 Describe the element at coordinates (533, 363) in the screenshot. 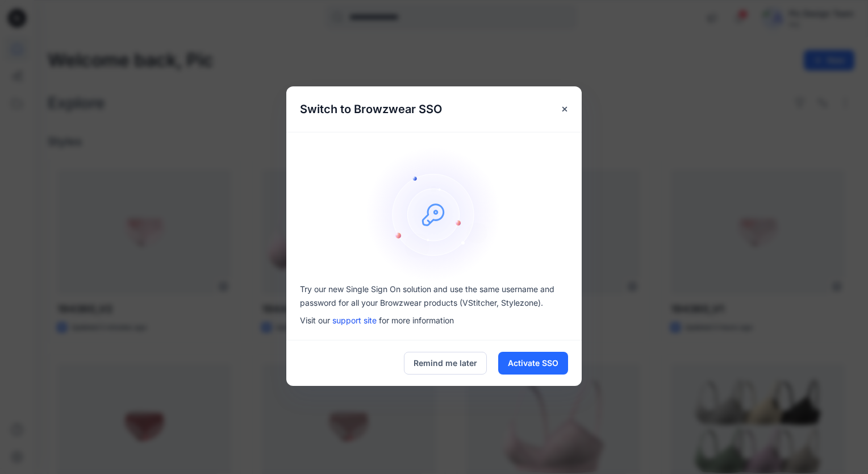

I see `button: Activate SSO` at that location.